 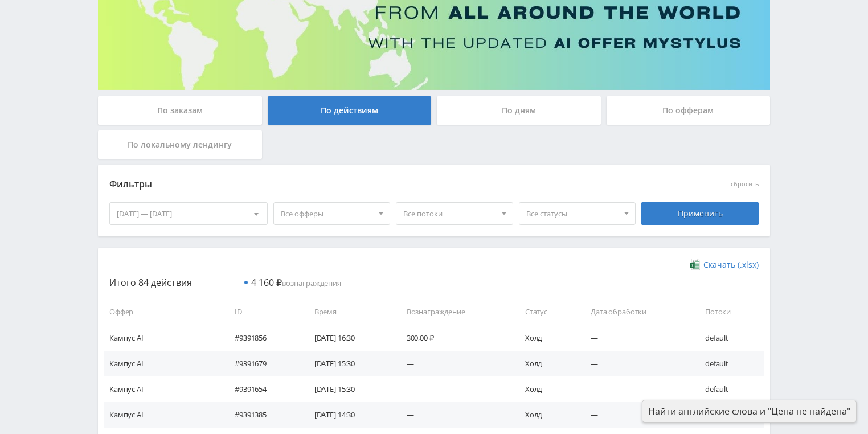 What do you see at coordinates (749, 411) in the screenshot?
I see `div: Найти английские слова и "Цена не найдена"` at bounding box center [749, 411].